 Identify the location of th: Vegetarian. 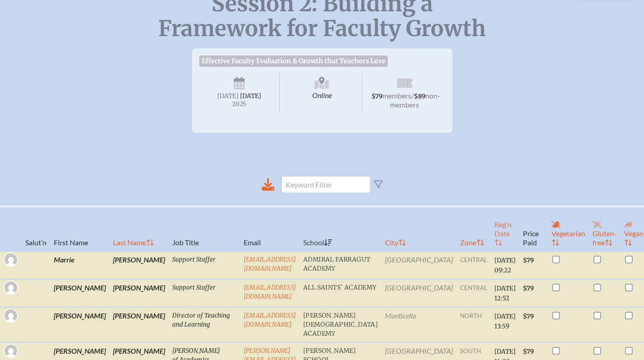
(568, 228).